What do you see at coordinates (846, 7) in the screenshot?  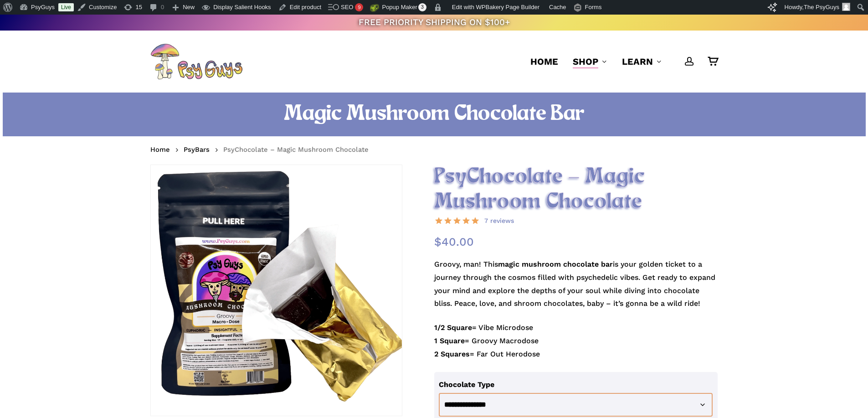 I see `img: Avatar photo` at bounding box center [846, 7].